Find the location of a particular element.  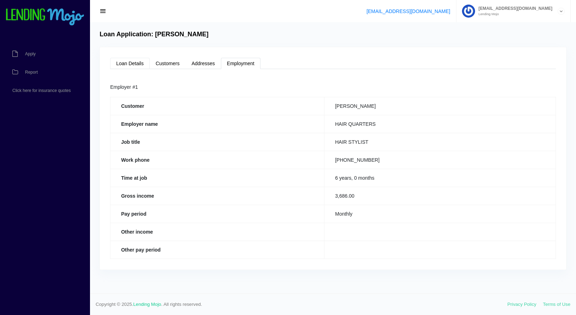

a: Terms of Use is located at coordinates (556, 305).